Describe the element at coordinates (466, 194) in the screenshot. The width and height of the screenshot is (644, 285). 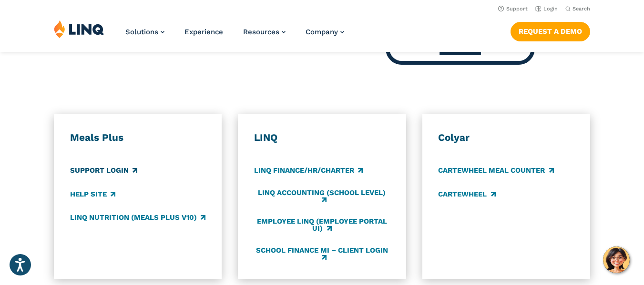
I see `a: CARTEWHEEL` at that location.